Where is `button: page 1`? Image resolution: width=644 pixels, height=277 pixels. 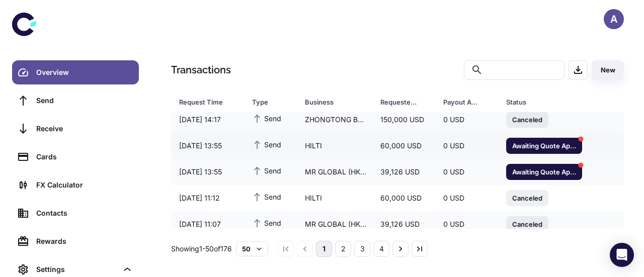 button: page 1 is located at coordinates (324, 249).